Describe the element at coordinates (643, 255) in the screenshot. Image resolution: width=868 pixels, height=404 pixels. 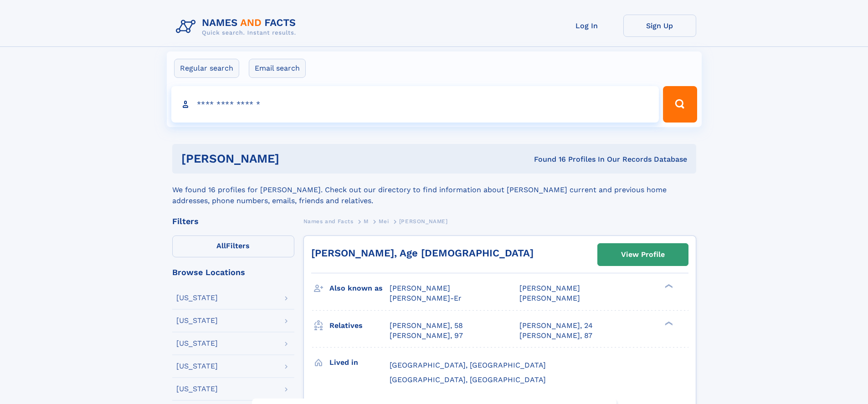
I see `div: View Profile` at that location.